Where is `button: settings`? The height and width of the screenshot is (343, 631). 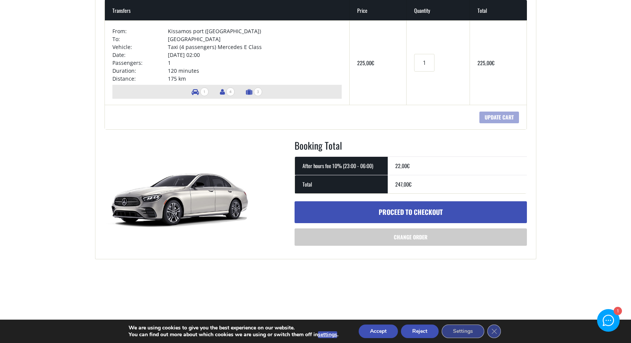
button: settings is located at coordinates (327, 335).